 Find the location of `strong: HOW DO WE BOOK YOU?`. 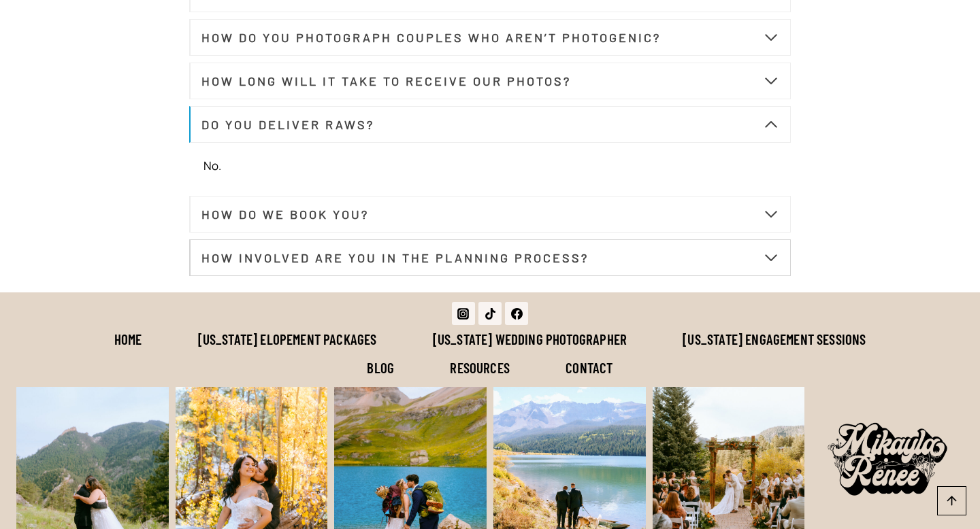

strong: HOW DO WE BOOK YOU? is located at coordinates (285, 215).